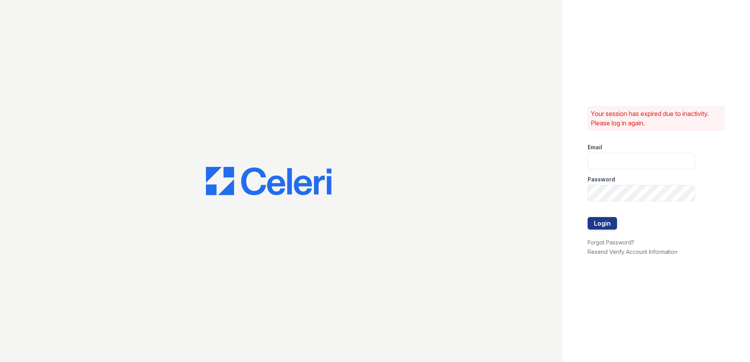 This screenshot has width=750, height=362. What do you see at coordinates (594, 147) in the screenshot?
I see `label: Email` at bounding box center [594, 147].